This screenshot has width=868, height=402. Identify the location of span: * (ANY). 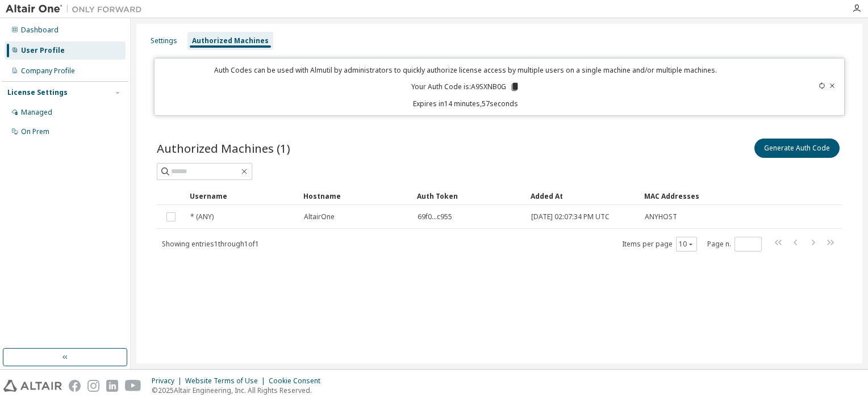
(202, 217).